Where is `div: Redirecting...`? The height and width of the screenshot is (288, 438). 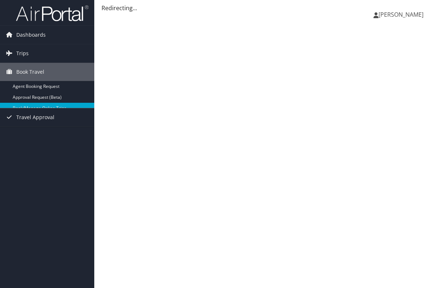 div: Redirecting... is located at coordinates (266, 8).